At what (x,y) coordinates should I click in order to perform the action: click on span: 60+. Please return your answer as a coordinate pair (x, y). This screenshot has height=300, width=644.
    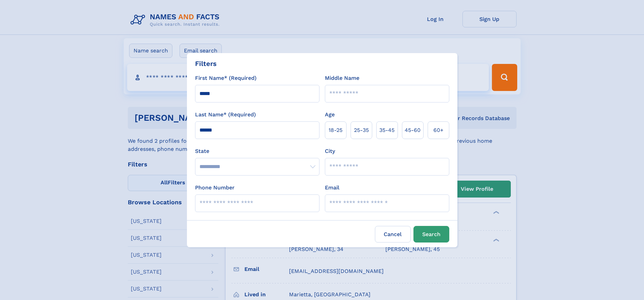
    Looking at the image, I should click on (439, 130).